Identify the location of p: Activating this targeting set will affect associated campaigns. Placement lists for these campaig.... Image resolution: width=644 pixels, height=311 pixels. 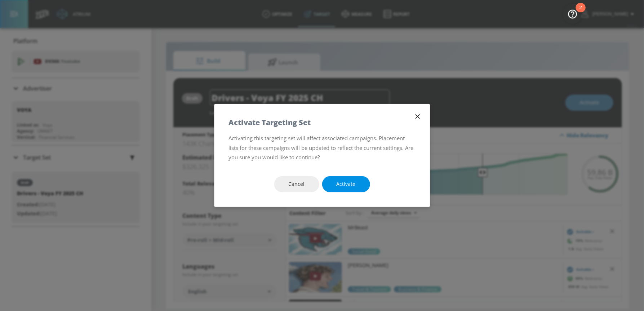
(322, 148).